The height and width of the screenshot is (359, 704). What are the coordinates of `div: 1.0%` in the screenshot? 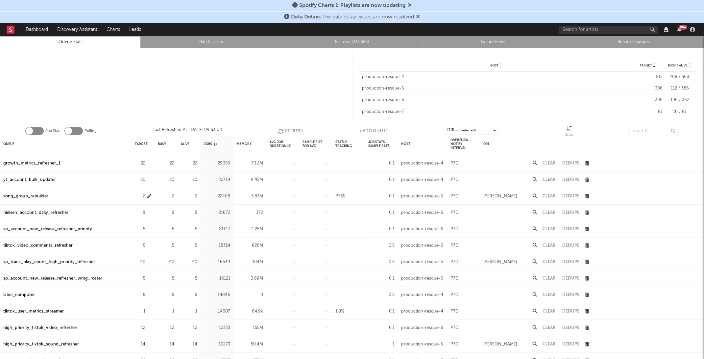 It's located at (340, 311).